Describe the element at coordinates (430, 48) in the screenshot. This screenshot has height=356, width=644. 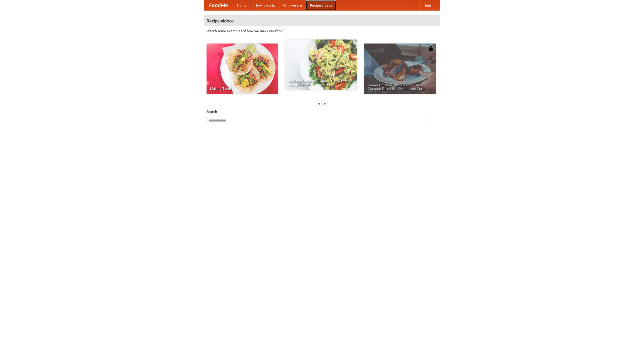
I see `img: 483408.png` at that location.